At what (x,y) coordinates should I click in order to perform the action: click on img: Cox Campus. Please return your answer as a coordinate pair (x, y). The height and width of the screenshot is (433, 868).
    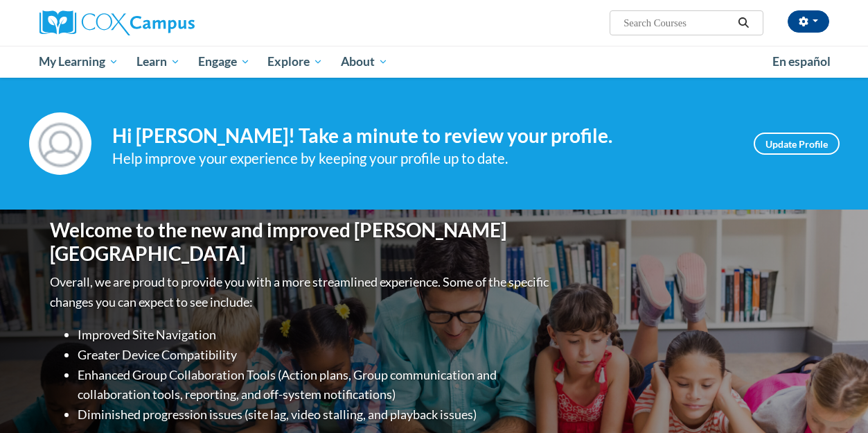
    Looking at the image, I should click on (117, 22).